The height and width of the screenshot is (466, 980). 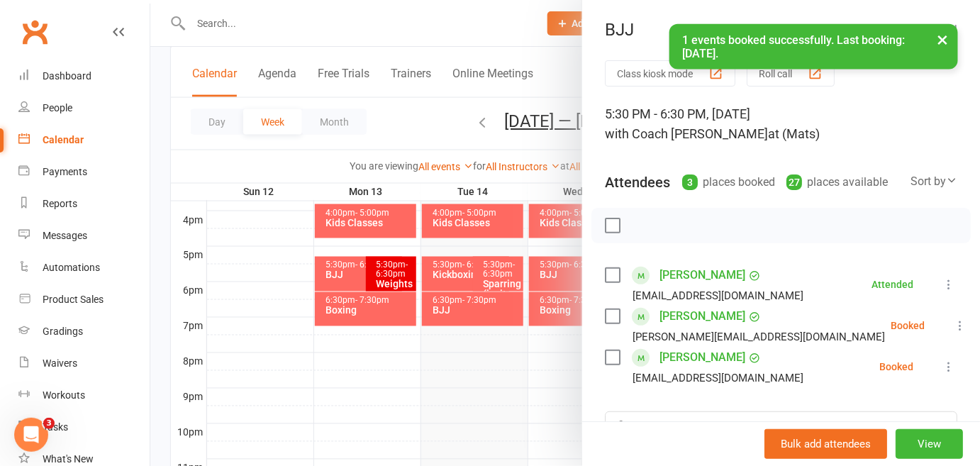 I want to click on div: People, so click(x=57, y=108).